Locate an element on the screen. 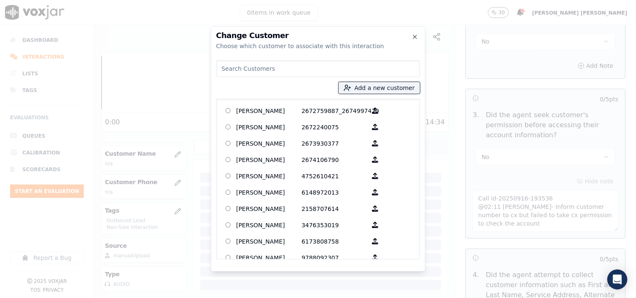 The width and height of the screenshot is (636, 298). p: 3476353019 is located at coordinates (334, 225).